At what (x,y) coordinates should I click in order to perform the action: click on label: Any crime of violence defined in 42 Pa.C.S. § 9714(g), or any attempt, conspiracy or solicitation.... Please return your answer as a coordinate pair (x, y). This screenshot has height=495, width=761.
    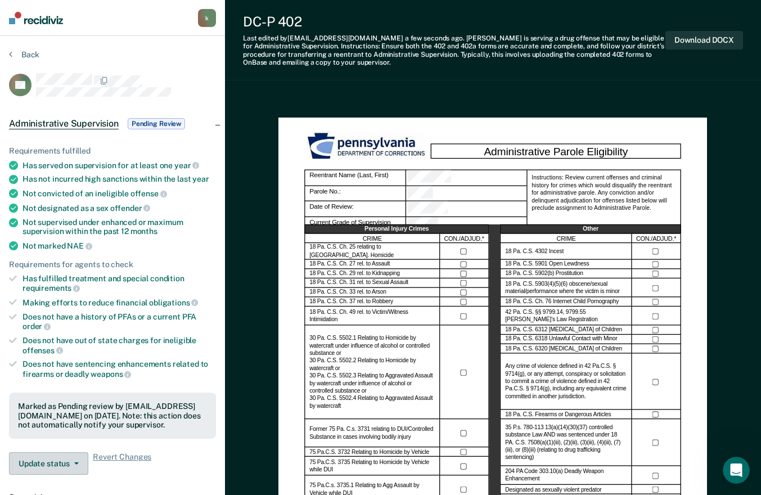
    Looking at the image, I should click on (566, 382).